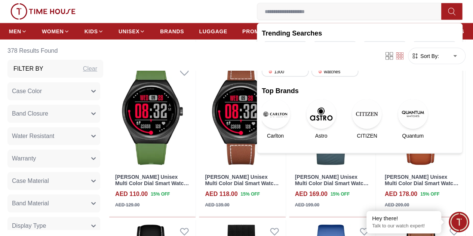  Describe the element at coordinates (28, 69) in the screenshot. I see `h3: Filter By` at that location.